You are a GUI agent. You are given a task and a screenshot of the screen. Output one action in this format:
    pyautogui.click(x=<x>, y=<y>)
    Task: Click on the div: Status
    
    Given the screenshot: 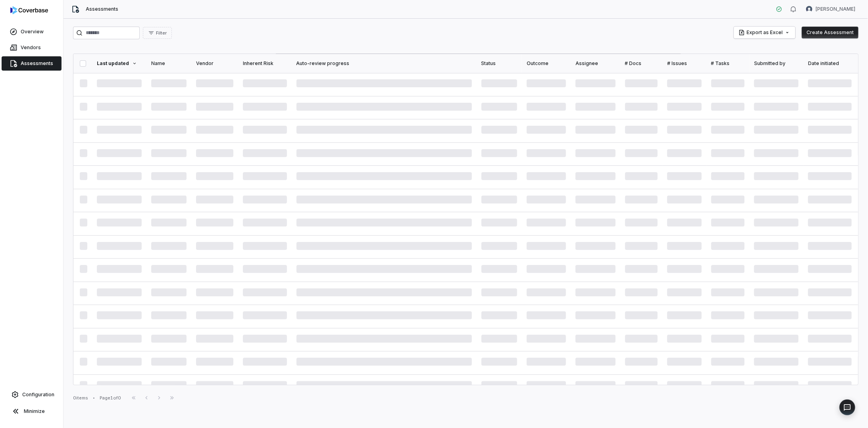 What is the action you would take?
    pyautogui.click(x=499, y=64)
    